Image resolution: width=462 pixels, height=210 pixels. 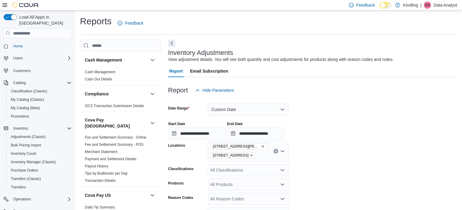 I want to click on button: Inventory Manager (Classic), so click(x=40, y=162).